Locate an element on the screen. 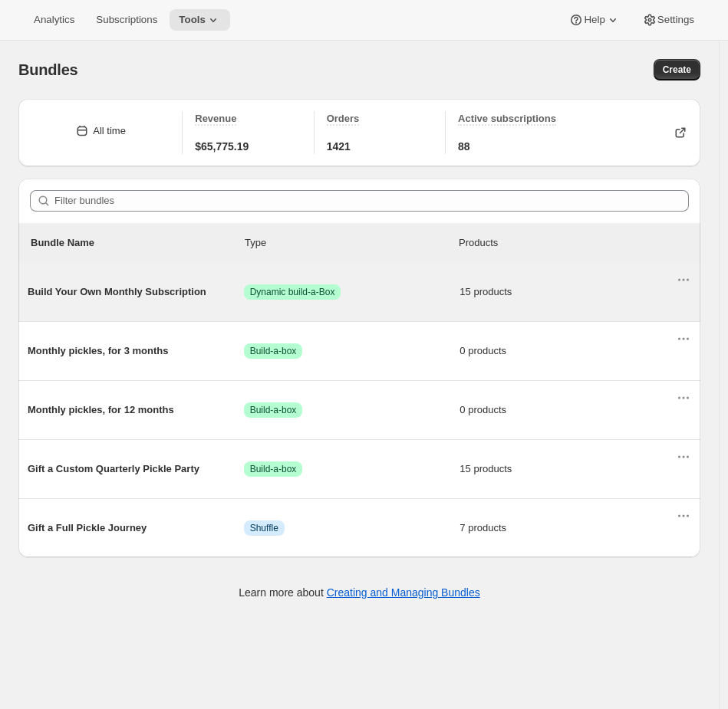 The image size is (728, 709). button: Create is located at coordinates (676, 70).